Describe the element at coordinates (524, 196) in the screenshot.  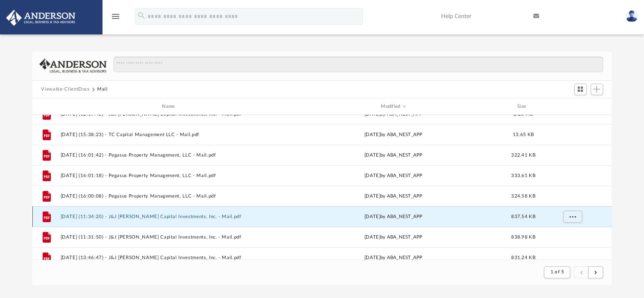
I see `span: 324.58 KB` at that location.